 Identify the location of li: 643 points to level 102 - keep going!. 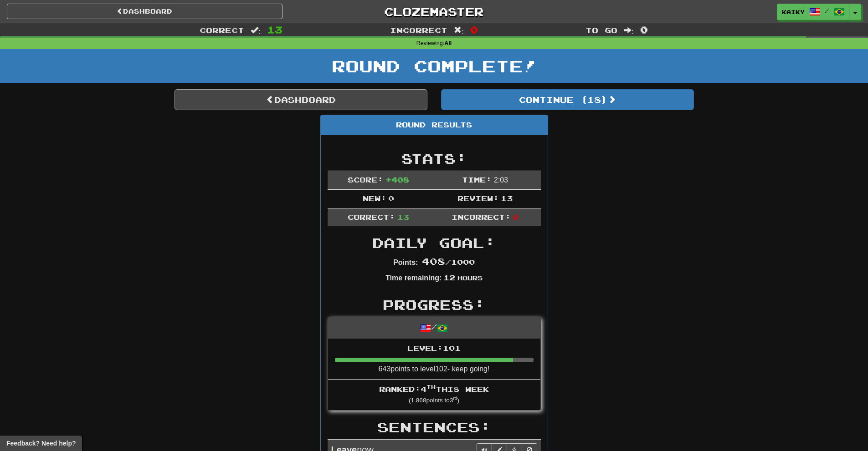
(434, 359).